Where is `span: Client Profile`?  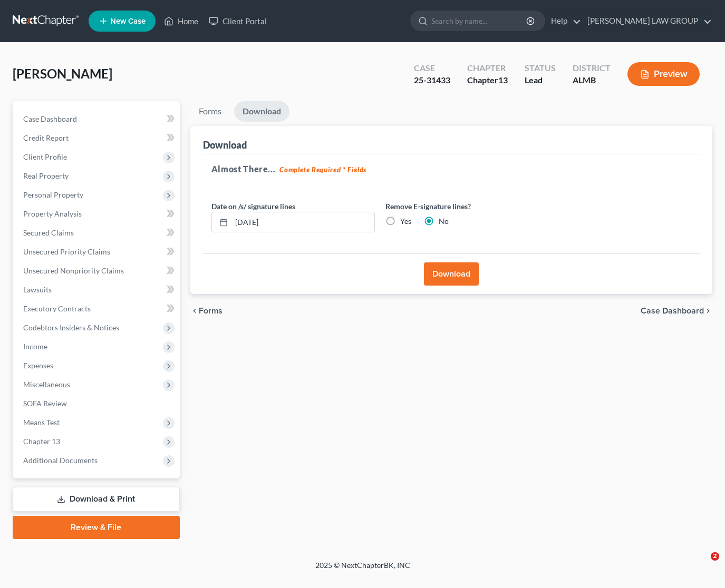
span: Client Profile is located at coordinates (45, 156).